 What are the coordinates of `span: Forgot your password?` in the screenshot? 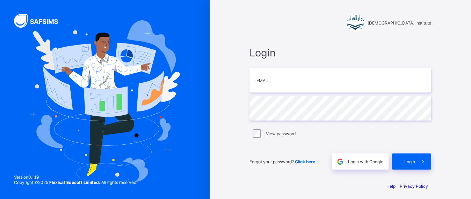 It's located at (282, 161).